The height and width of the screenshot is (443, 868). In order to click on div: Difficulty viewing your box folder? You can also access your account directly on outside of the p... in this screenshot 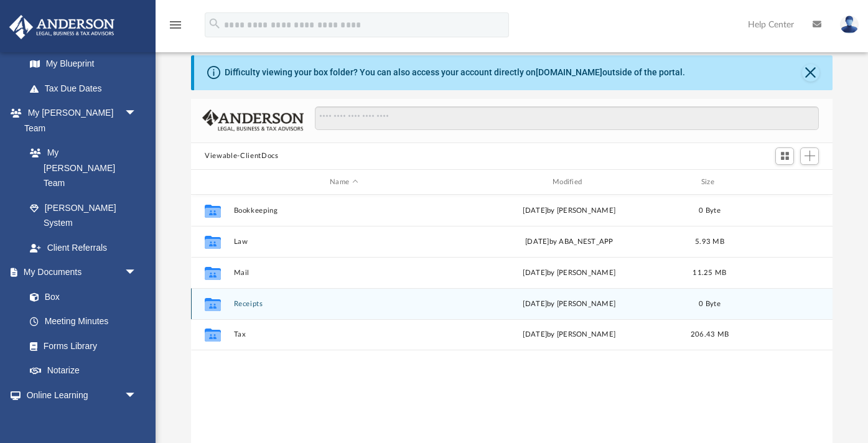, I will do `click(455, 72)`.